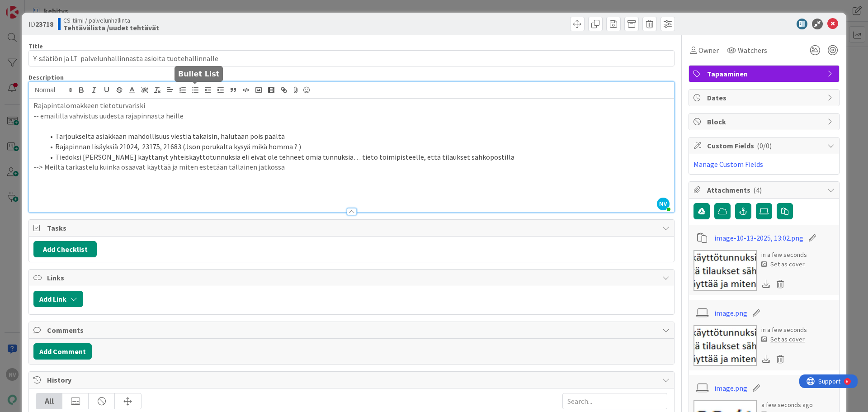  Describe the element at coordinates (59, 299) in the screenshot. I see `button: Add Link` at that location.